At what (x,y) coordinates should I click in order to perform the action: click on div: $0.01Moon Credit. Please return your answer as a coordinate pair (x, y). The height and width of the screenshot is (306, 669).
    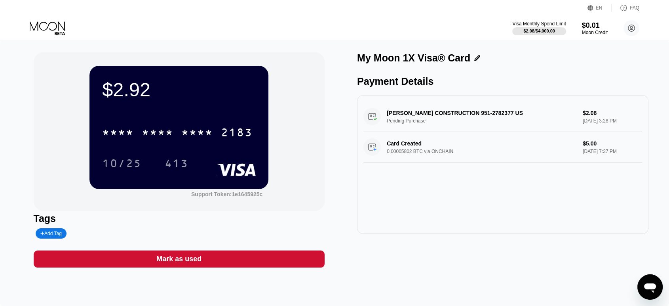
    Looking at the image, I should click on (595, 28).